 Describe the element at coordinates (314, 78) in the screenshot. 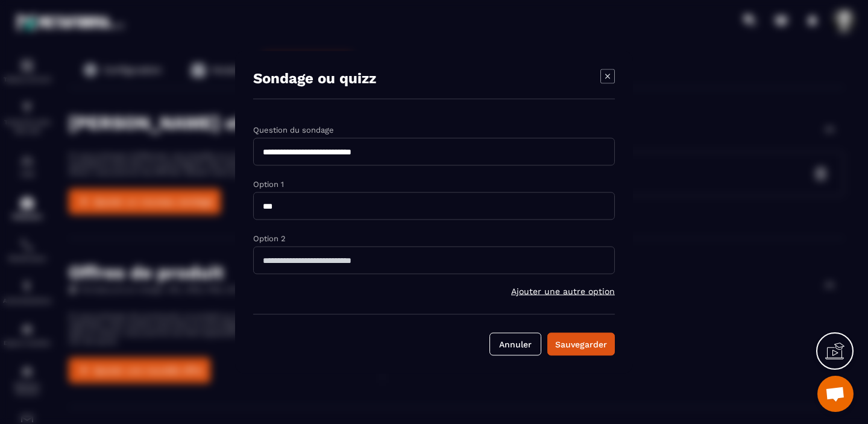

I see `p: Sondage ou quizz` at that location.